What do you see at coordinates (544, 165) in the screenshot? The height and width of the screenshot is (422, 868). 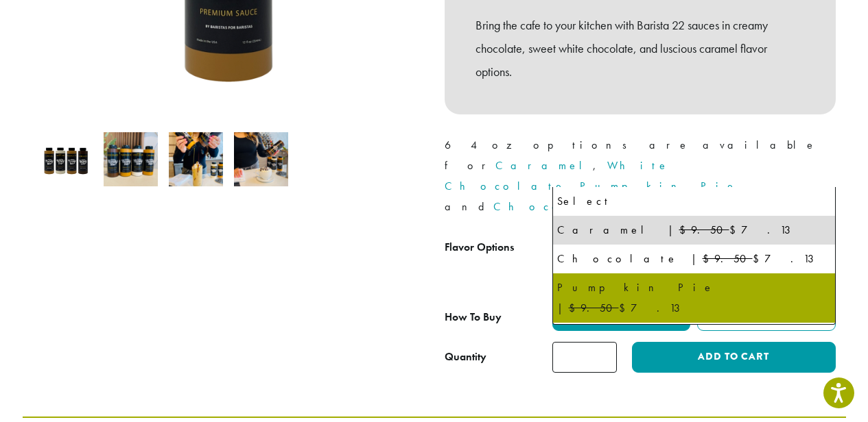 I see `a: Caramel` at bounding box center [544, 165].